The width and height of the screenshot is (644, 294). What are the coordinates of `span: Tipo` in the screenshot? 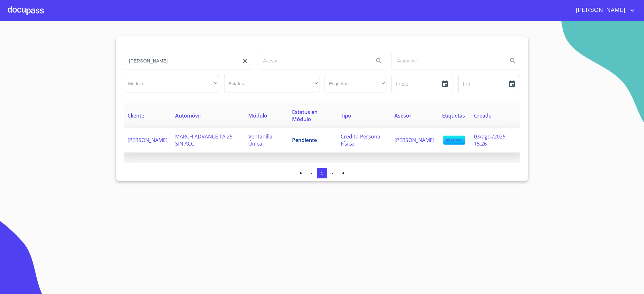 It's located at (346, 116).